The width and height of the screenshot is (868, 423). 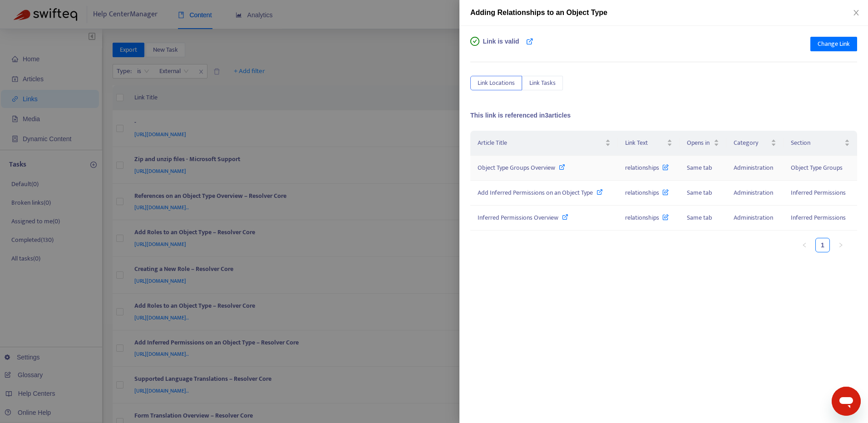 I want to click on a: 1, so click(x=823, y=245).